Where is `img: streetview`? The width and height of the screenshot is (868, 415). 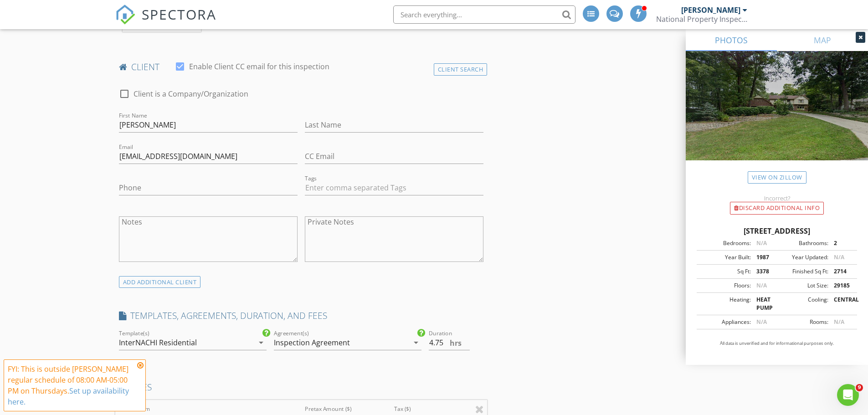 img: streetview is located at coordinates (777, 117).